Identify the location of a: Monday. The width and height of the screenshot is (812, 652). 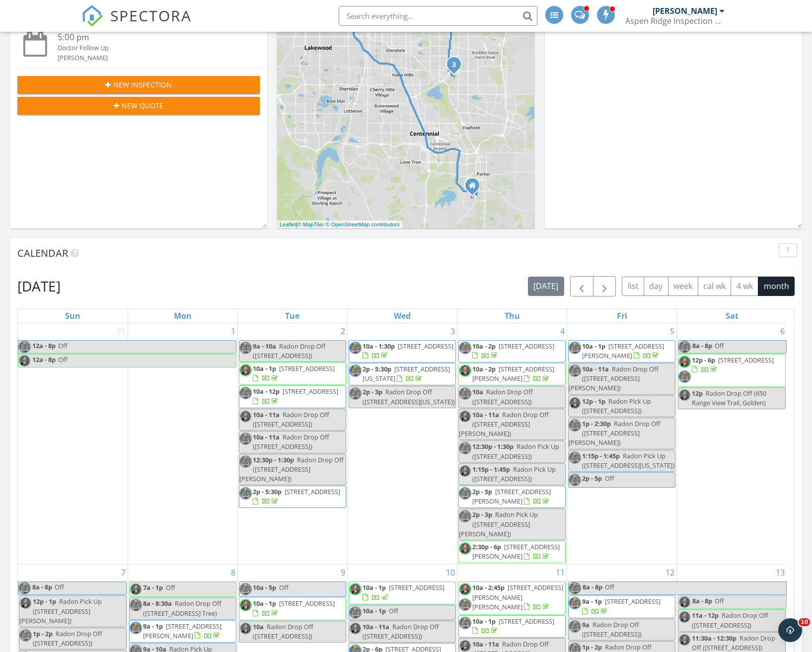
(183, 315).